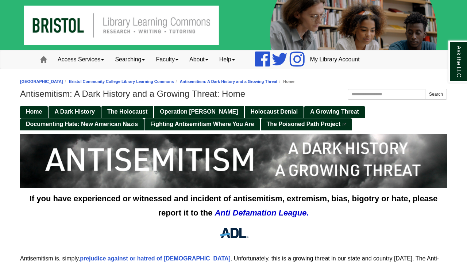  Describe the element at coordinates (34, 112) in the screenshot. I see `a: Home` at that location.